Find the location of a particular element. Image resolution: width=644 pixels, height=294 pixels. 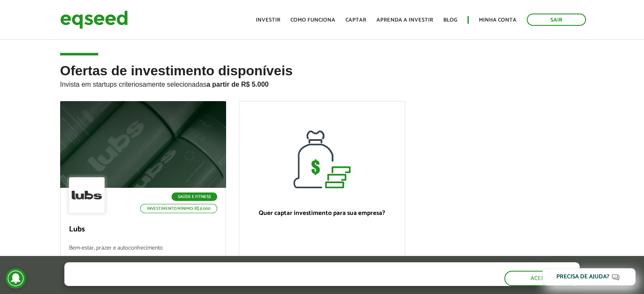

strong: a partir de R$ 5.000 is located at coordinates (238, 84).